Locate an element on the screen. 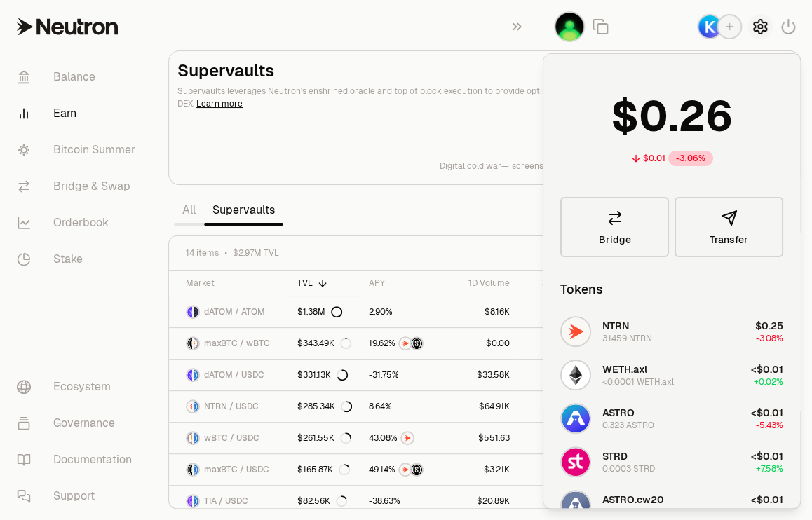 The height and width of the screenshot is (520, 812). span: TIA / USDC is located at coordinates (226, 502).